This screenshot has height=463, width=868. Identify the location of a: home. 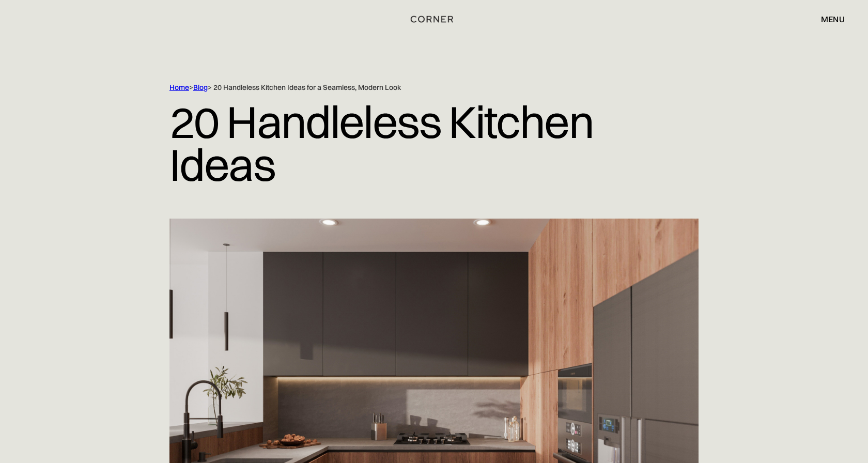
(434, 19).